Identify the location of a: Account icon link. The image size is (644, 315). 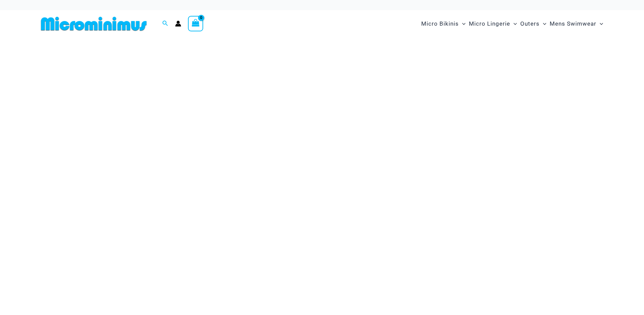
(178, 23).